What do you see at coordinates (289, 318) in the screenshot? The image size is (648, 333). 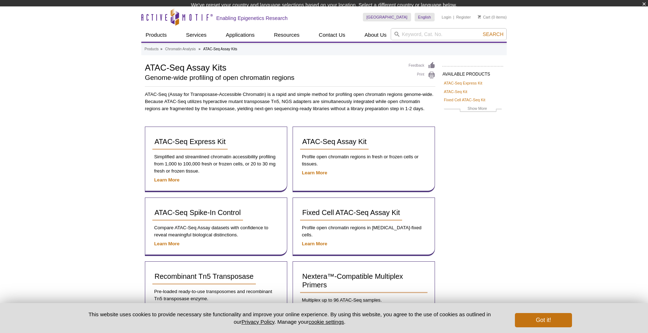 I see `p: This website uses cookies to provide necessary site functionality and improve your online experie...` at bounding box center [289, 318].